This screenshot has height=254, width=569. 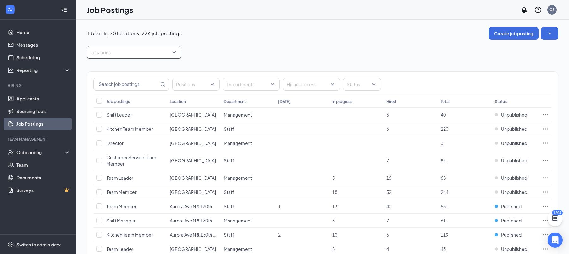 I want to click on svg: MagnifyingGlass, so click(x=163, y=84).